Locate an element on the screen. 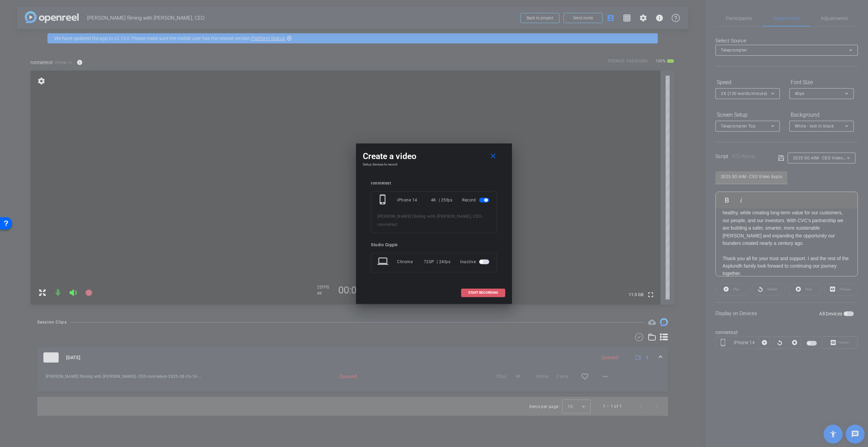 The width and height of the screenshot is (868, 447). div: ronnietest is located at coordinates (434, 183).